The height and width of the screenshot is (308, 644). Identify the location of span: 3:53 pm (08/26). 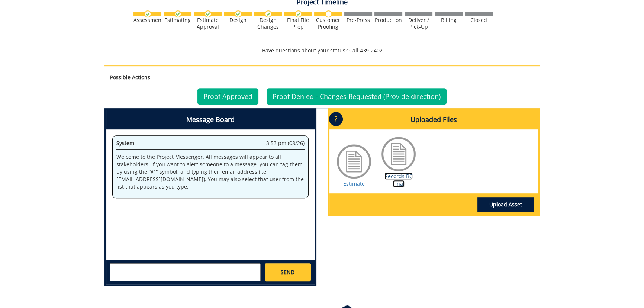
(285, 143).